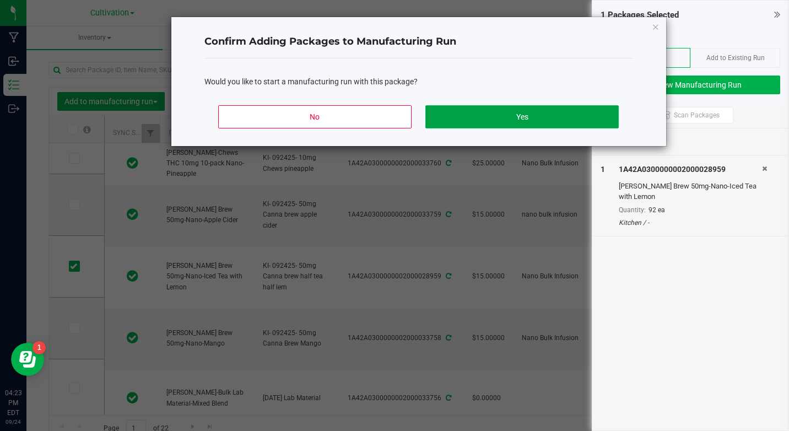  I want to click on span: 1, so click(7, 6).